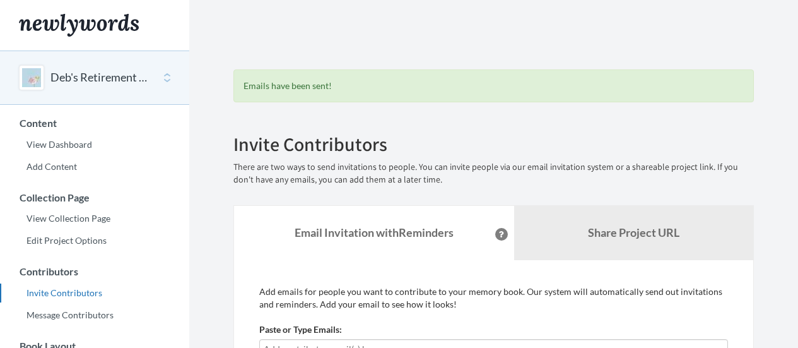 The image size is (798, 348). Describe the element at coordinates (102, 78) in the screenshot. I see `button: Deb's Retirement Project` at that location.